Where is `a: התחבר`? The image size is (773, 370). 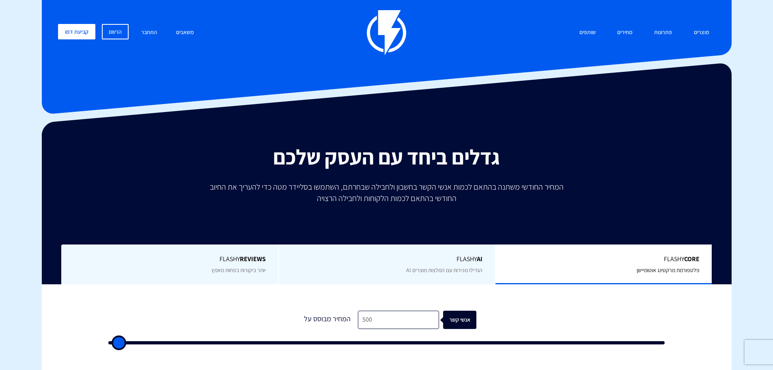
a: התחבר is located at coordinates (149, 32).